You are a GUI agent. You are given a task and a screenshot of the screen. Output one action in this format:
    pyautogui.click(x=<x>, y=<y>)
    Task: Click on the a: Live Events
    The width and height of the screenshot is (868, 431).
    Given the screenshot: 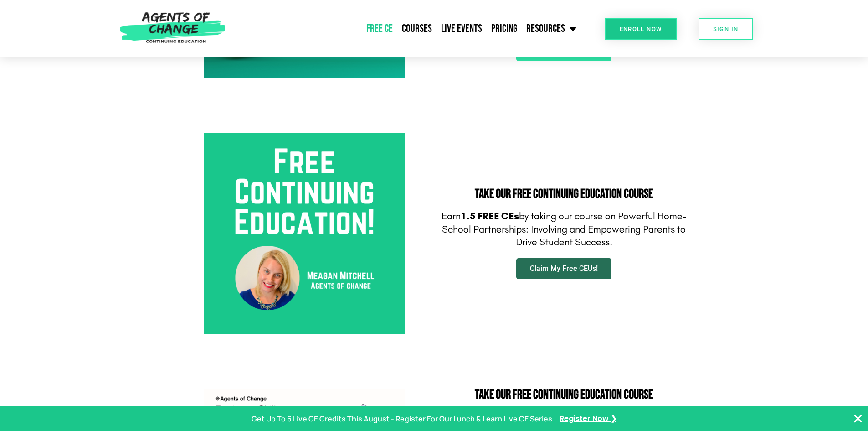 What is the action you would take?
    pyautogui.click(x=462, y=29)
    